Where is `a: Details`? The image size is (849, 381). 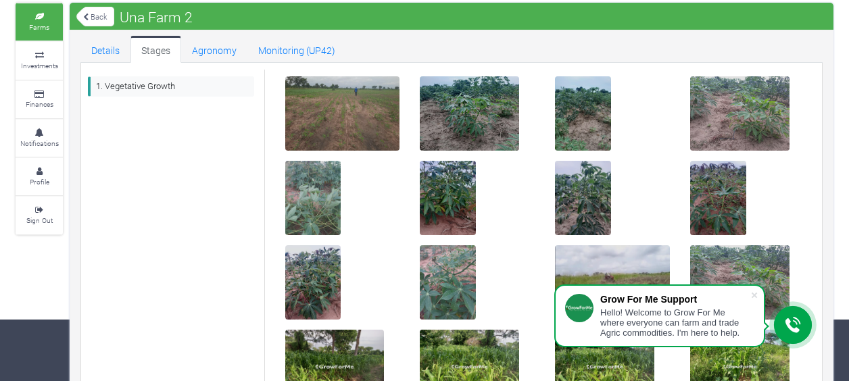 a: Details is located at coordinates (105, 49).